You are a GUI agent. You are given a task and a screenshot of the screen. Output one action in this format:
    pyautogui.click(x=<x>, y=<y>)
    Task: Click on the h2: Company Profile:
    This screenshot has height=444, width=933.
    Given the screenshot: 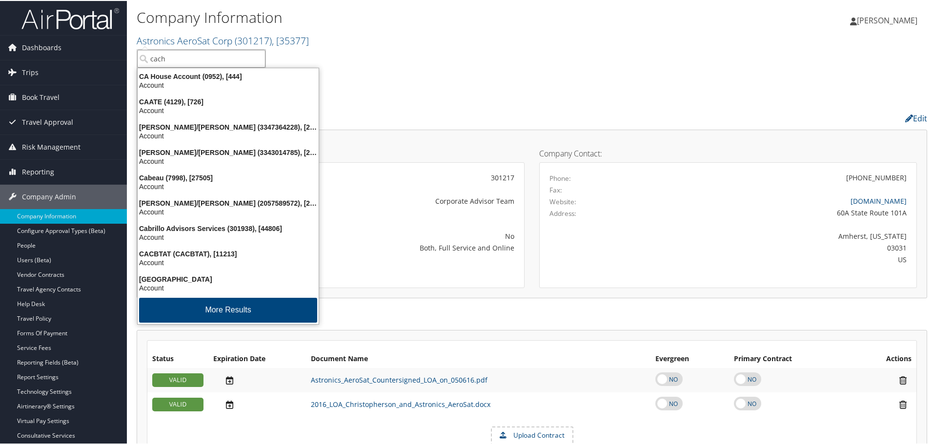 What is the action you would take?
    pyautogui.click(x=398, y=117)
    